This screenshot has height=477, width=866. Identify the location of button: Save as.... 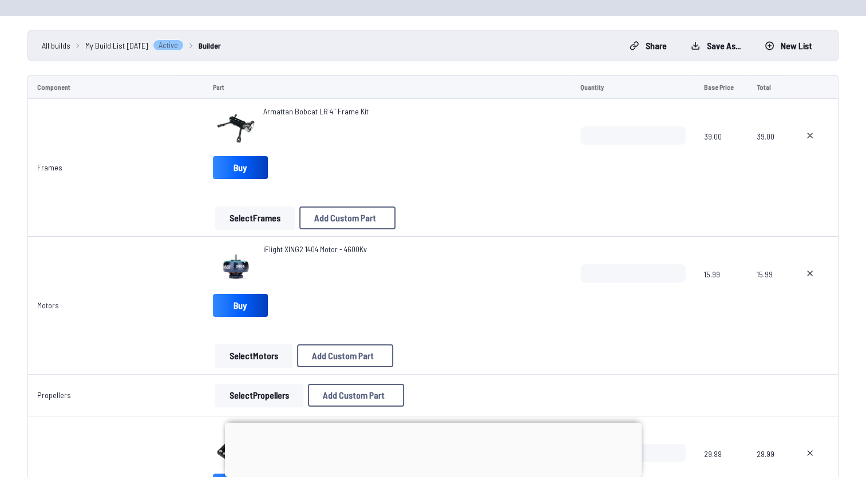
(715, 46).